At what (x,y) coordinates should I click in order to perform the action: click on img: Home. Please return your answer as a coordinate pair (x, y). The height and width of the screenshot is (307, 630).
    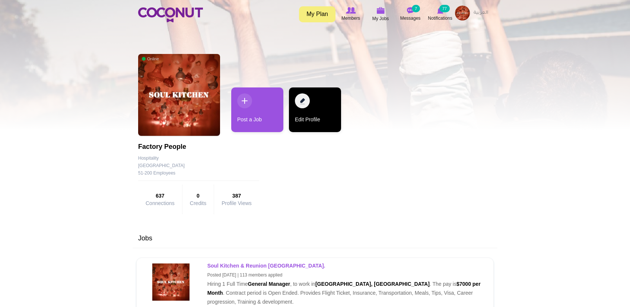
    Looking at the image, I should click on (171, 15).